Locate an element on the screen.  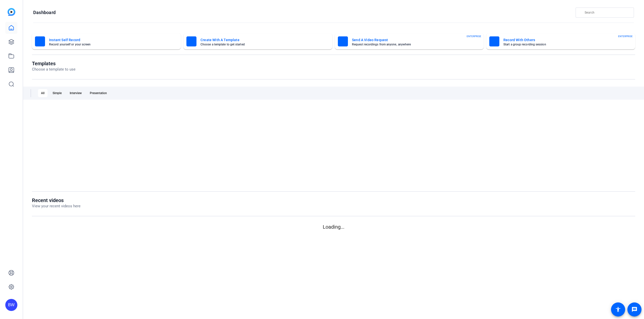
p: Choose a template to use is located at coordinates (54, 70).